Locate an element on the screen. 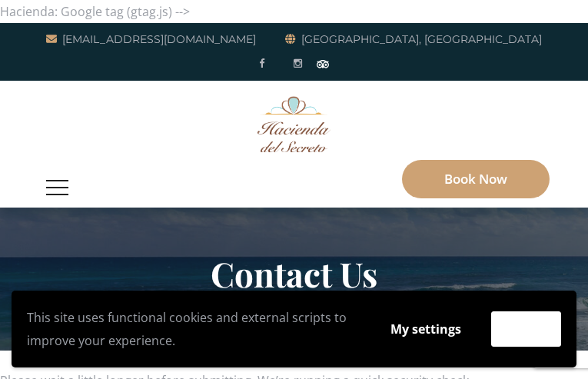  a: Book Now is located at coordinates (476, 179).